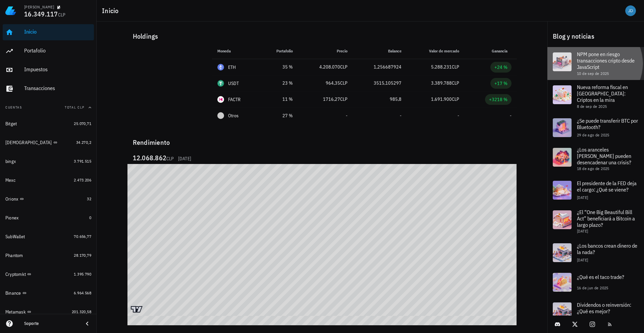 Image resolution: width=644 pixels, height=333 pixels. Describe the element at coordinates (596, 282) in the screenshot. I see `a: ¿Qué es el taco trade? 16 de jun de 2025` at that location.